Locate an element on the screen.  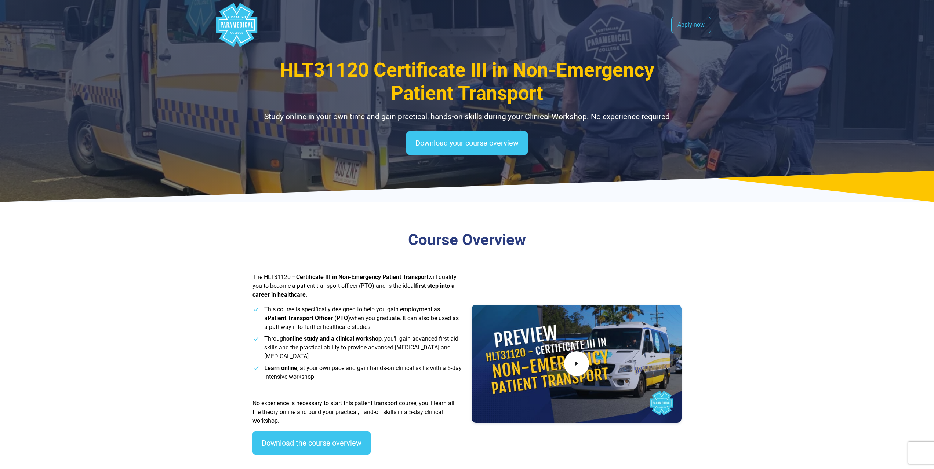
span: No experience is necessary to start this patient transport course, you’ll learn all the theory on... is located at coordinates (353, 412).